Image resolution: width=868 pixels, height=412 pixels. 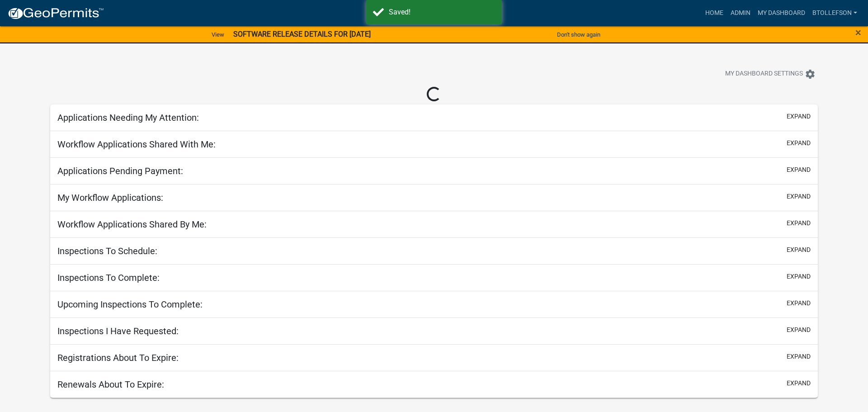 I want to click on h5: Inspections To Schedule:, so click(x=107, y=251).